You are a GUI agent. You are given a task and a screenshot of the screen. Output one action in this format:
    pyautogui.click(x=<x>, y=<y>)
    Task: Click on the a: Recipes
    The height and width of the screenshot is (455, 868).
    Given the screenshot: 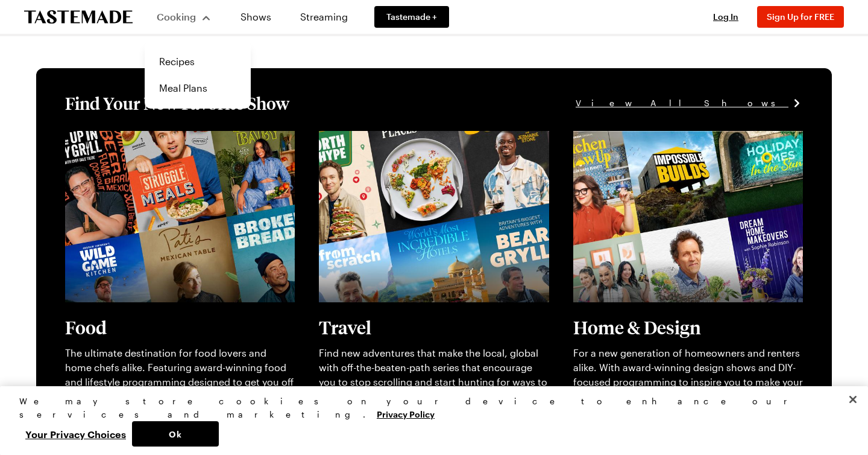 What is the action you would take?
    pyautogui.click(x=198, y=61)
    